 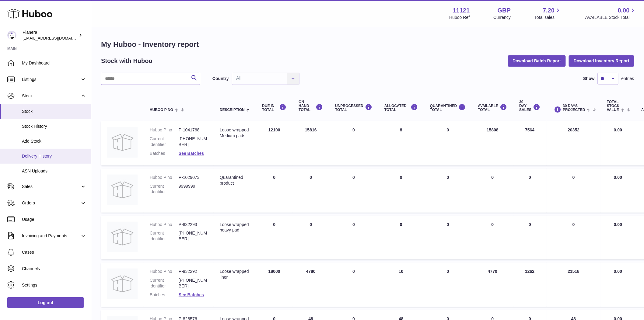 I want to click on td: 4770, so click(x=493, y=285).